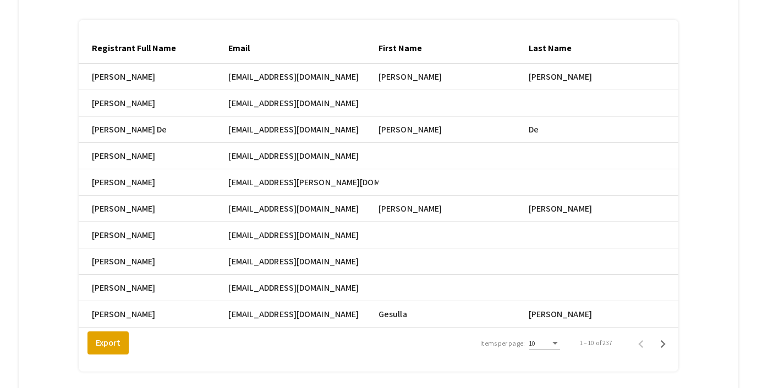 The width and height of the screenshot is (757, 388). I want to click on mat-select: Items per page:, so click(544, 344).